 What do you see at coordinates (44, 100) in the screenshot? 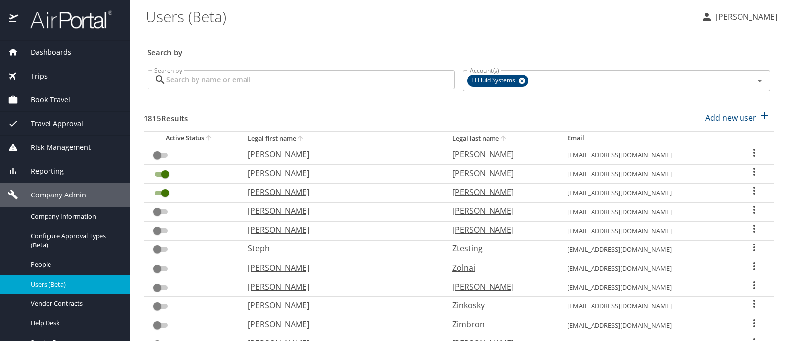
I see `span: Book Travel` at bounding box center [44, 100].